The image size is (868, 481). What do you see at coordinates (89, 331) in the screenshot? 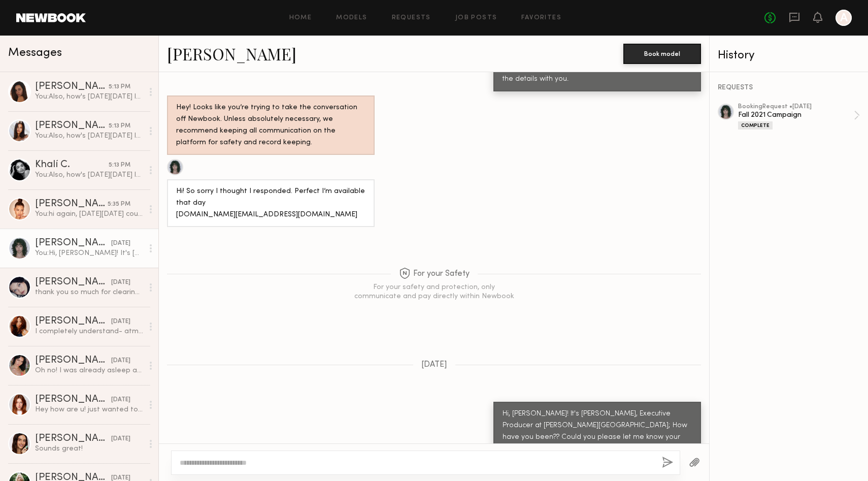
I see `div: I completely understand- atm it doesn’t make sense for me but hopefully in the future we can make...` at bounding box center [89, 331].